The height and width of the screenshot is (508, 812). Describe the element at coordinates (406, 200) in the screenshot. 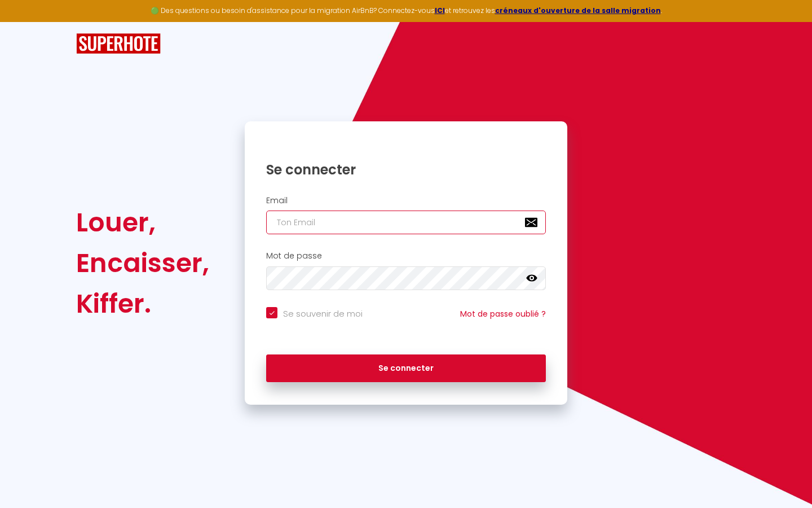

I see `h2: Email` at that location.